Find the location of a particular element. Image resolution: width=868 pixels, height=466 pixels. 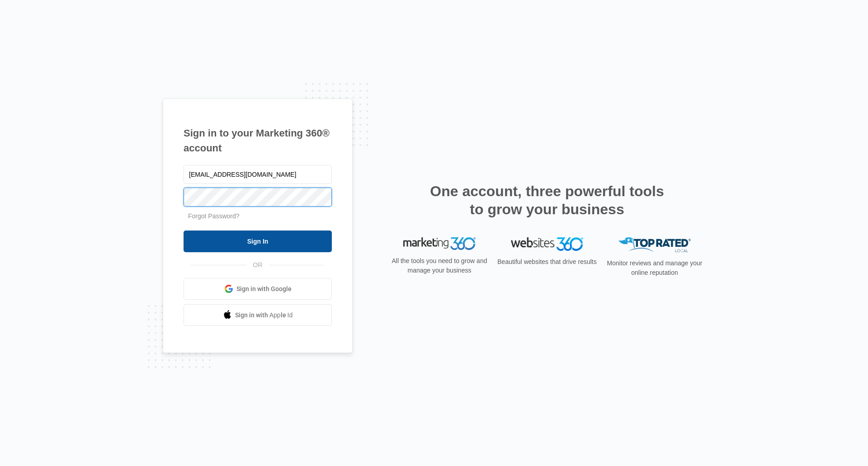

img: Websites 360 is located at coordinates (547, 243).